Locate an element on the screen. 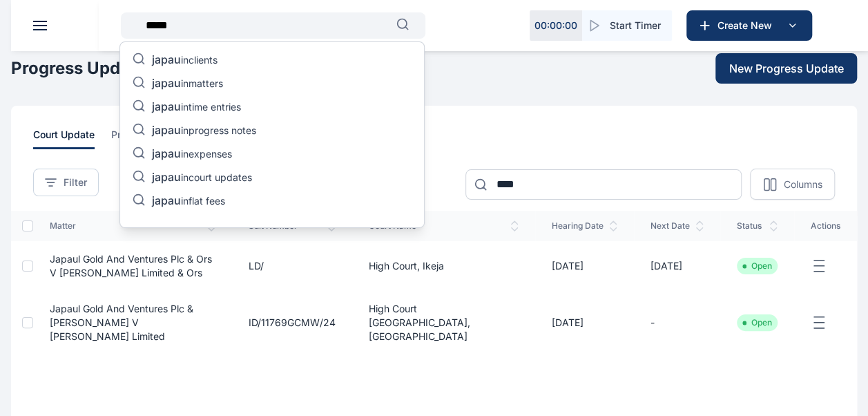 Image resolution: width=868 pixels, height=416 pixels. span: New Progress Update is located at coordinates (787, 68).